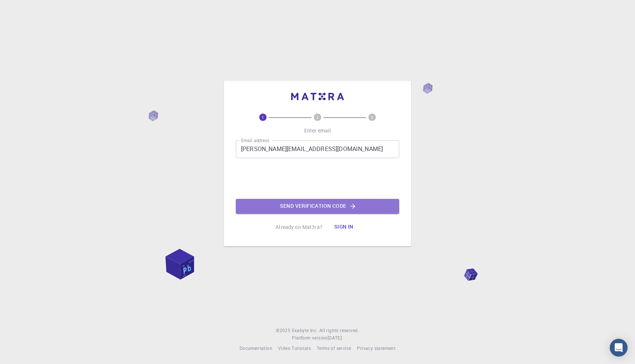 This screenshot has height=364, width=635. Describe the element at coordinates (318, 117) in the screenshot. I see `text: 2` at that location.